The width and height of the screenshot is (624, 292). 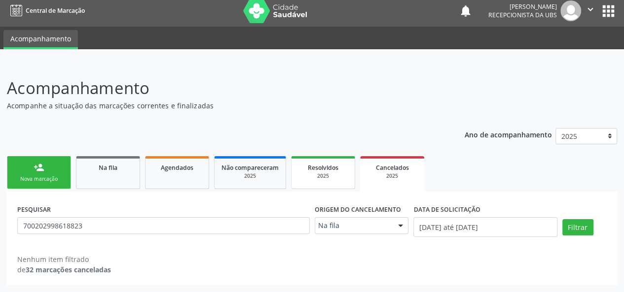 What do you see at coordinates (485, 227) in the screenshot?
I see `input: Selecione um intervalo` at bounding box center [485, 227].